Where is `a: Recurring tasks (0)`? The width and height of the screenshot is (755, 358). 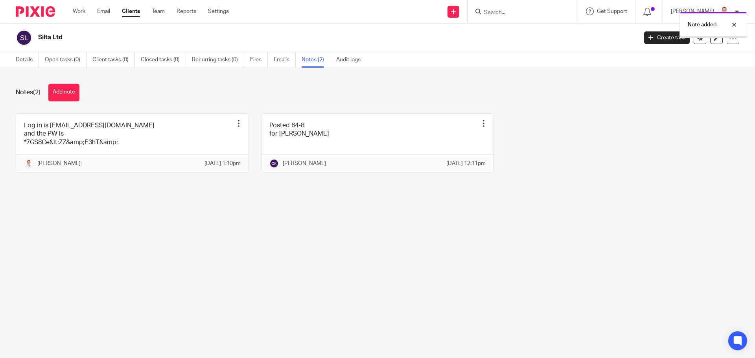
a: Recurring tasks (0) is located at coordinates (218, 60).